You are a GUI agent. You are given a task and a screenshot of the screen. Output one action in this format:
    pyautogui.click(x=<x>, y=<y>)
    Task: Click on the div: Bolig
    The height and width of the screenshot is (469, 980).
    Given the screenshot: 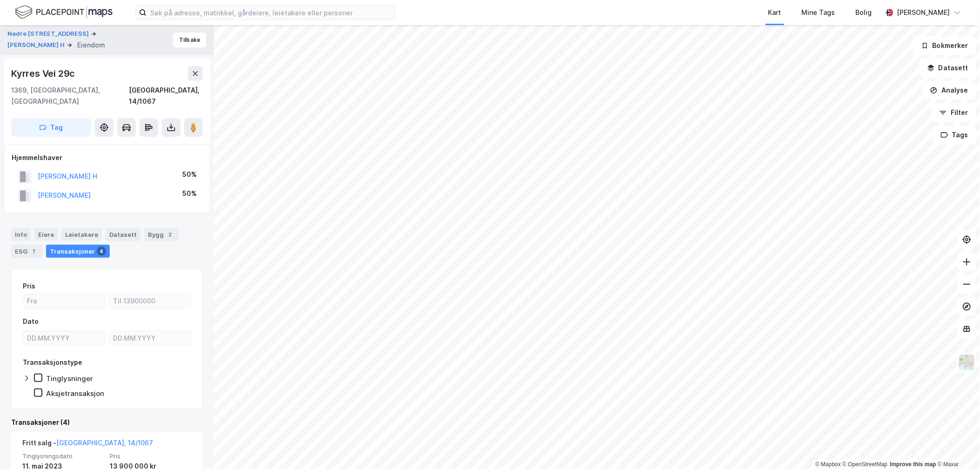 What is the action you would take?
    pyautogui.click(x=864, y=12)
    